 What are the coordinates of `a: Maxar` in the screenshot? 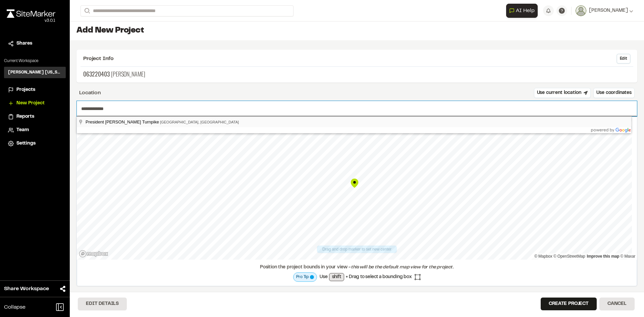 It's located at (628, 256).